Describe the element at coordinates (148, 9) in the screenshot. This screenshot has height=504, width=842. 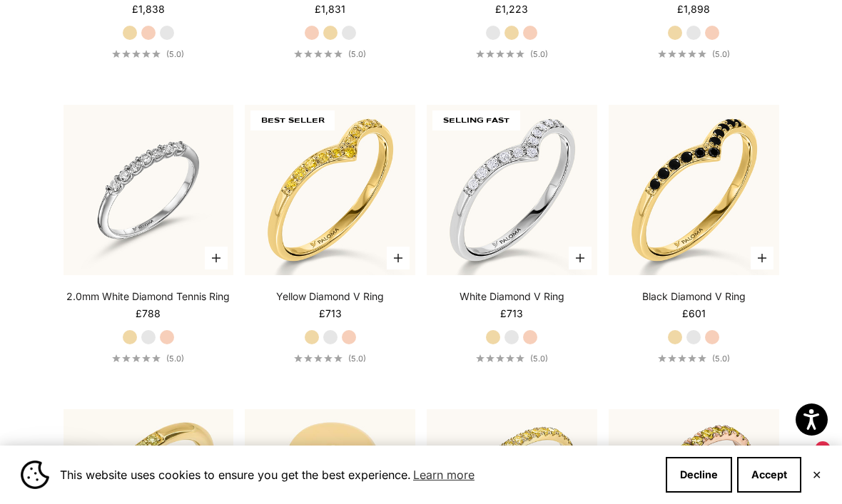
I see `sale-price: £1,838` at that location.